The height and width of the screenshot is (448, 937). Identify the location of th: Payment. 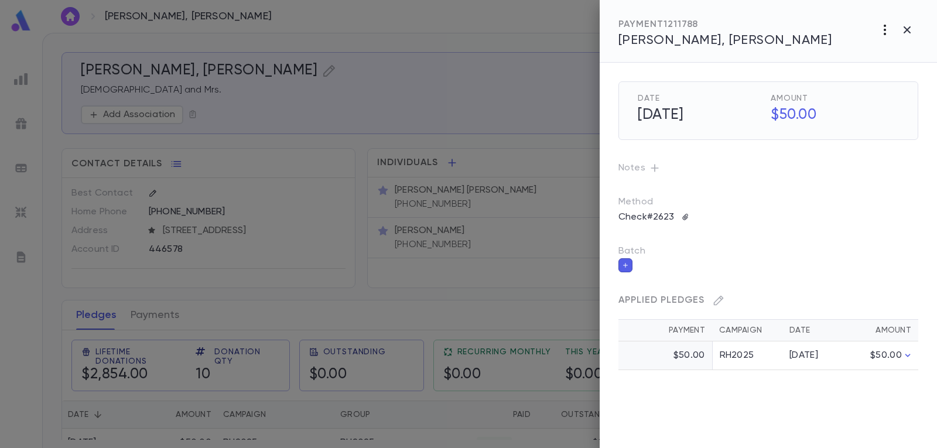
(665, 330).